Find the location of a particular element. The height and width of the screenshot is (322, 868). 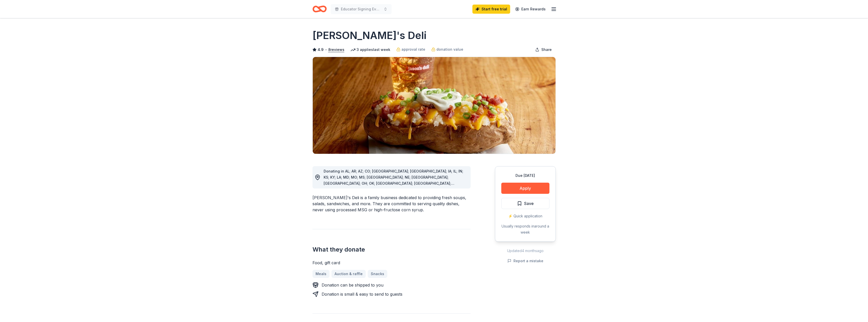

a: donation value is located at coordinates (447, 49).